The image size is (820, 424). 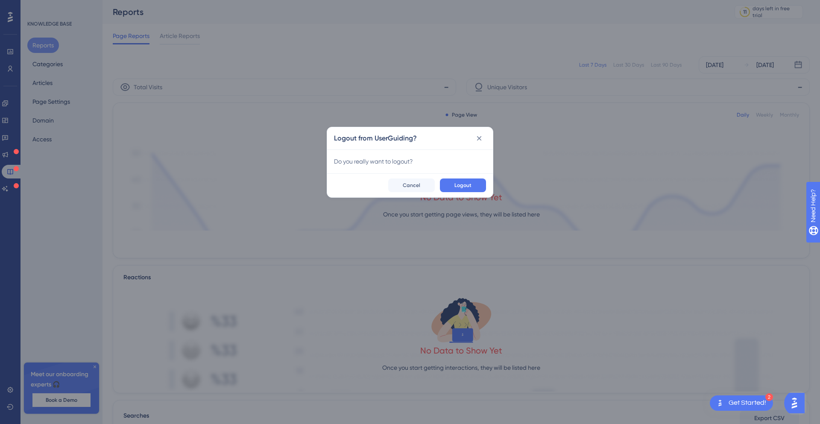 I want to click on div: 2, so click(x=769, y=397).